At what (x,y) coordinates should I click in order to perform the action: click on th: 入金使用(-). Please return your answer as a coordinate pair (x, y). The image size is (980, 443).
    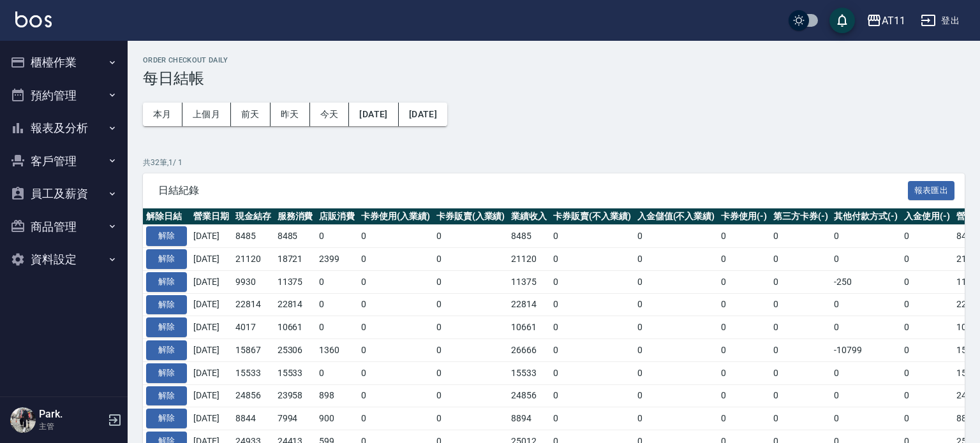
    Looking at the image, I should click on (927, 217).